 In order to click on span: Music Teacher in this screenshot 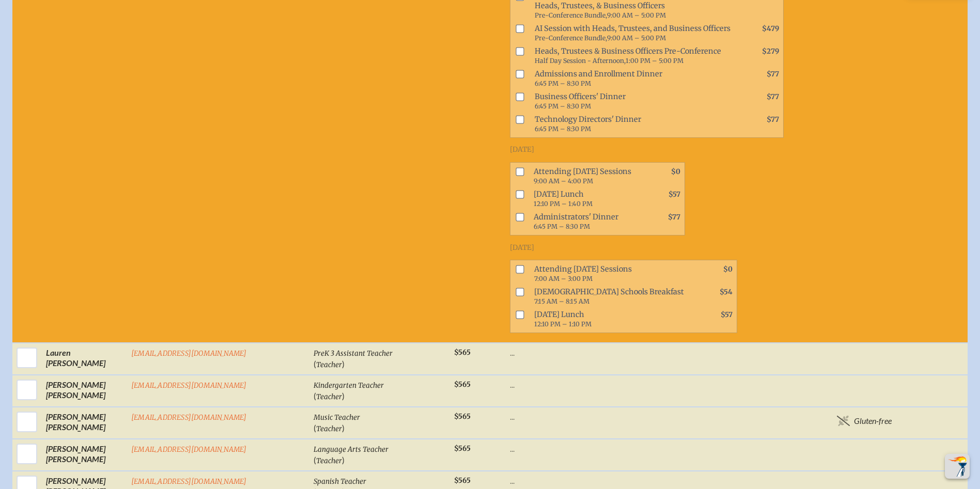, I will do `click(337, 417)`.